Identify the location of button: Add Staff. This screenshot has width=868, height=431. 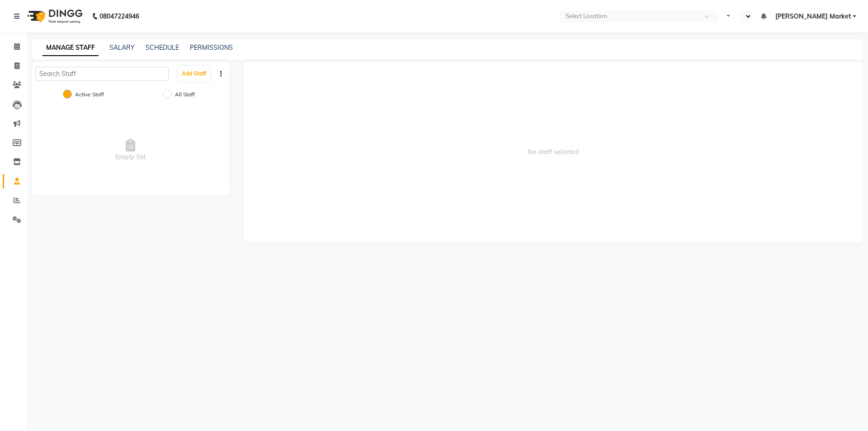
(194, 73).